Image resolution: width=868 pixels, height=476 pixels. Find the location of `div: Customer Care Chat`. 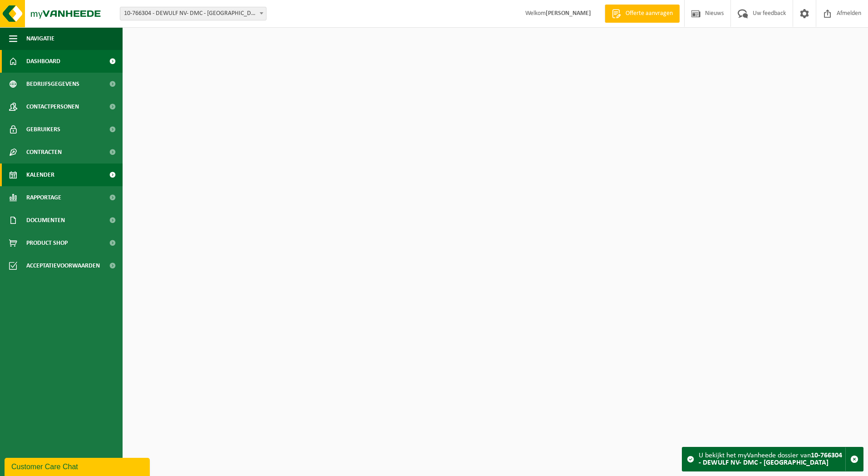

div: Customer Care Chat is located at coordinates (72, 11).